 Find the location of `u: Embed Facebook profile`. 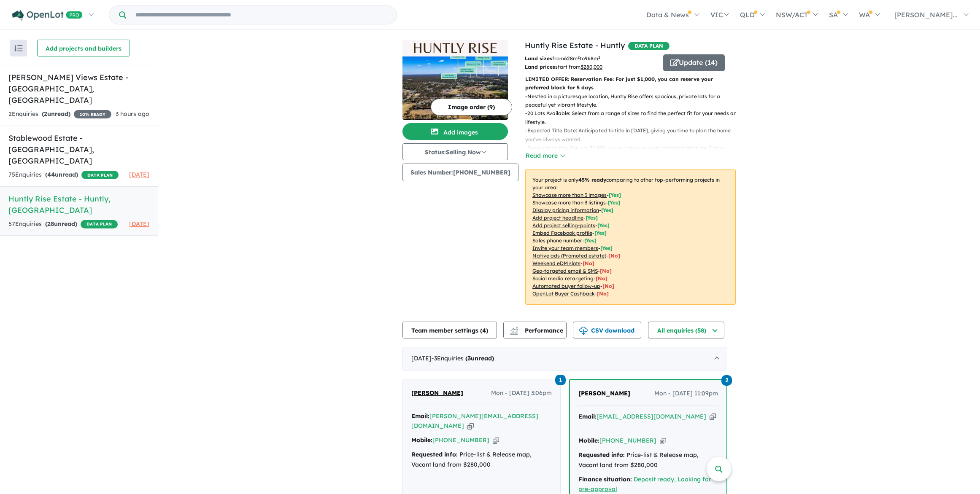

u: Embed Facebook profile is located at coordinates (562, 233).